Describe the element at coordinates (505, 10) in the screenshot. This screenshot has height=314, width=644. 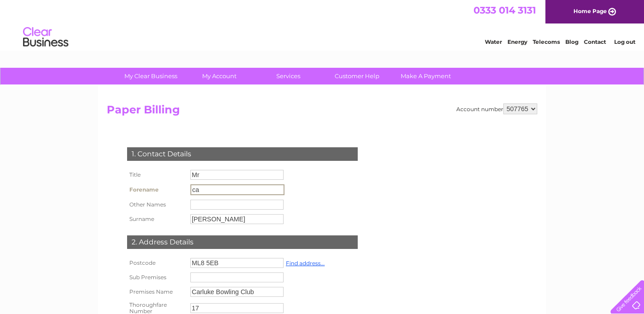
I see `a: 0333 014 3131` at that location.